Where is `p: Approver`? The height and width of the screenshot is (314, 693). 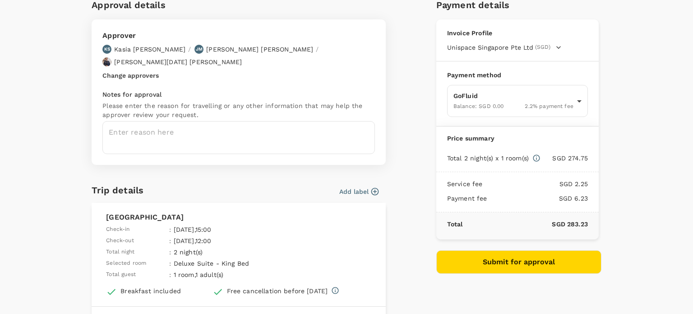
p: Approver is located at coordinates (239, 36).